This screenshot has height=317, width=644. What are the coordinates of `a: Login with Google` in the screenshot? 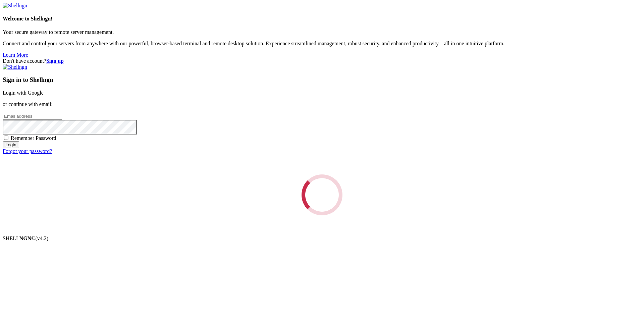 It's located at (23, 92).